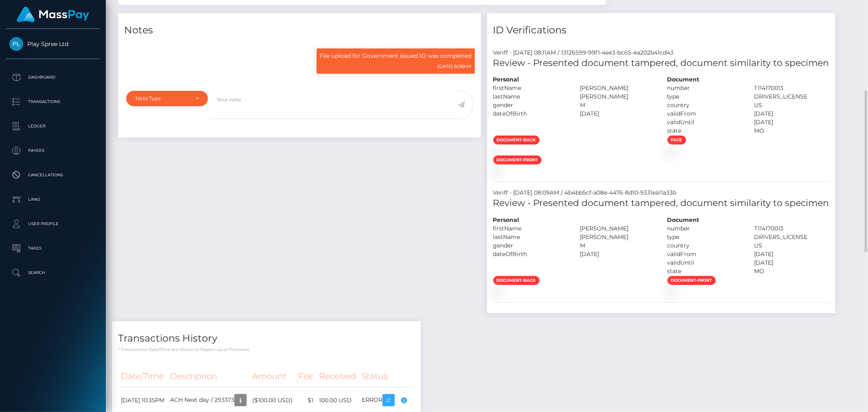  Describe the element at coordinates (387, 377) in the screenshot. I see `th: Status` at that location.